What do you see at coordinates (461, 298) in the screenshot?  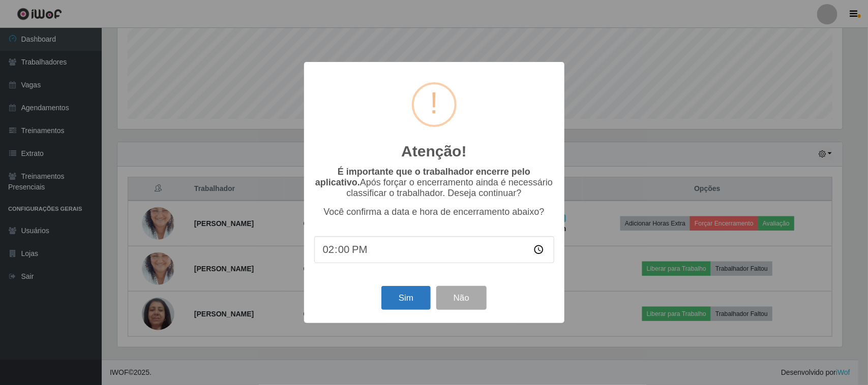 I see `button: Não` at bounding box center [461, 298].